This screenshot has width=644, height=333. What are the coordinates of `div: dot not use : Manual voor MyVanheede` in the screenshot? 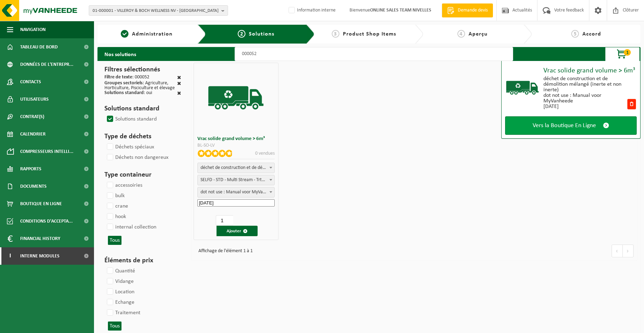 It's located at (585, 98).